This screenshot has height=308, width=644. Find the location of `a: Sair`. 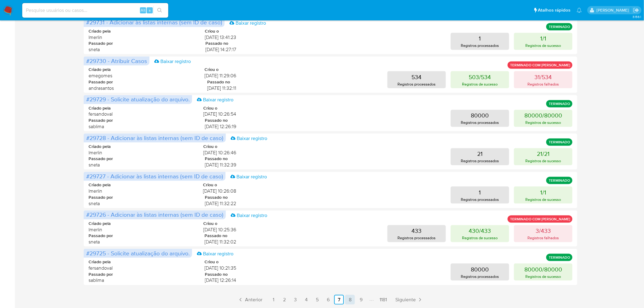

a: Sair is located at coordinates (636, 10).